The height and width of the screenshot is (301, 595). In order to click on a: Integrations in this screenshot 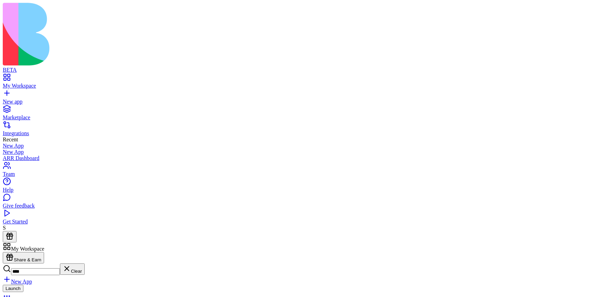, I will do `click(298, 130)`.